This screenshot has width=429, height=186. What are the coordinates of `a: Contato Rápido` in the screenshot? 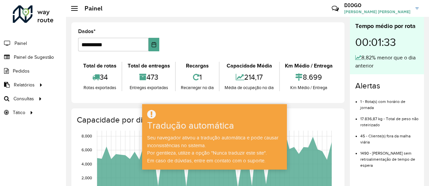 It's located at (335, 8).